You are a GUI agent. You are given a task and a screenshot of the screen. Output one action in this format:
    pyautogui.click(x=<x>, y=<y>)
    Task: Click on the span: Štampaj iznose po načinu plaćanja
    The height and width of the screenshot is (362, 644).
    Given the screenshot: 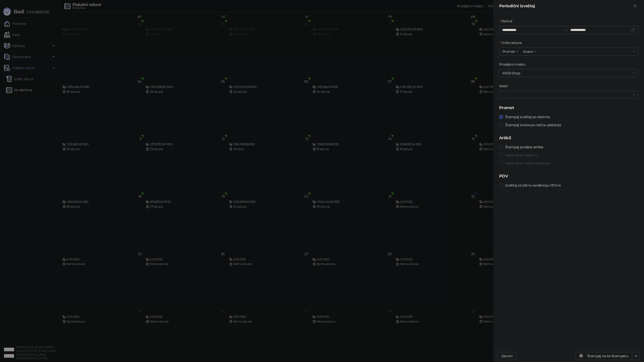 What is the action you would take?
    pyautogui.click(x=533, y=125)
    